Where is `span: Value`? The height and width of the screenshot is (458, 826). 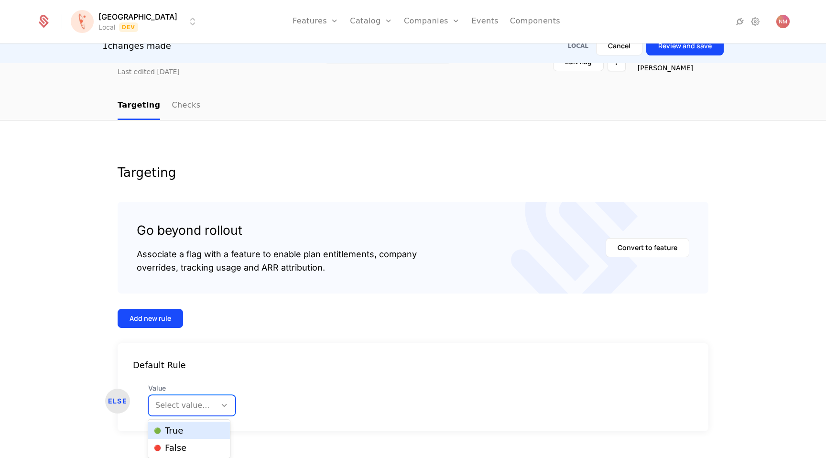 span: Value is located at coordinates (192, 388).